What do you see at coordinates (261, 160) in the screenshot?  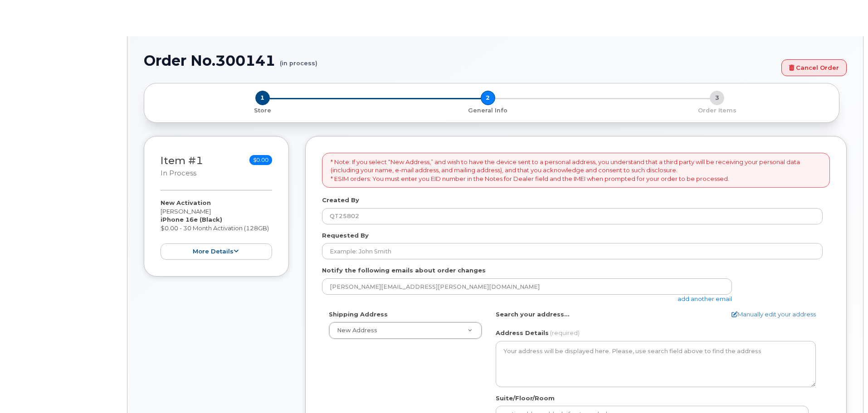 I see `span: $0.00` at bounding box center [261, 160].